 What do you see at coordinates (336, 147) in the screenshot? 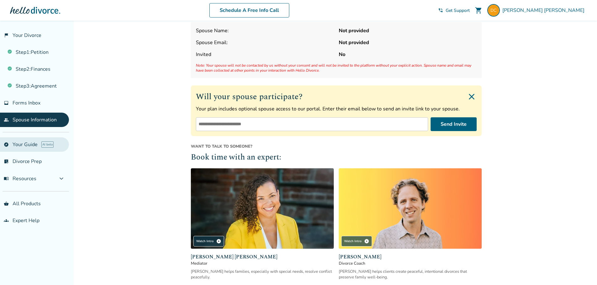
I see `span: Want to talk to someone?` at bounding box center [336, 147].